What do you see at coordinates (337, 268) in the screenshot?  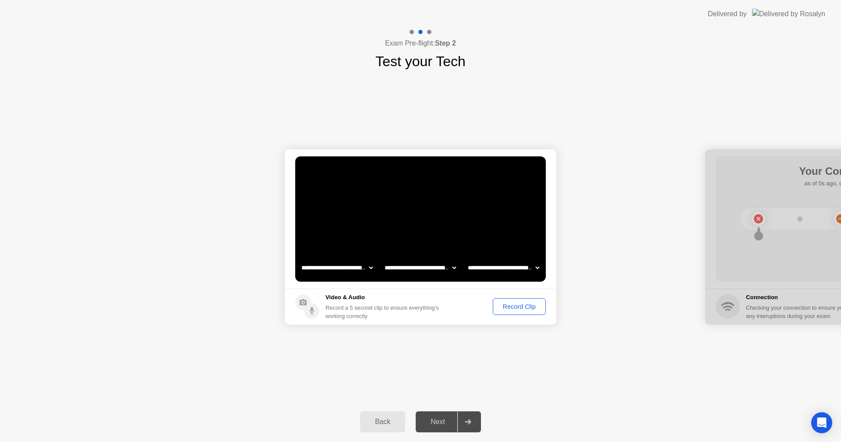 I see `select: Available cameras` at bounding box center [337, 268].